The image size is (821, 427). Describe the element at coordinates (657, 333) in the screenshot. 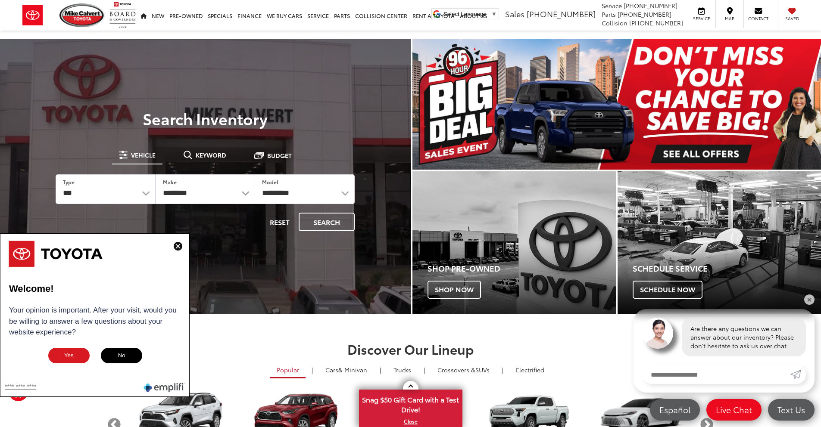

I see `img: Agent profile photo` at that location.